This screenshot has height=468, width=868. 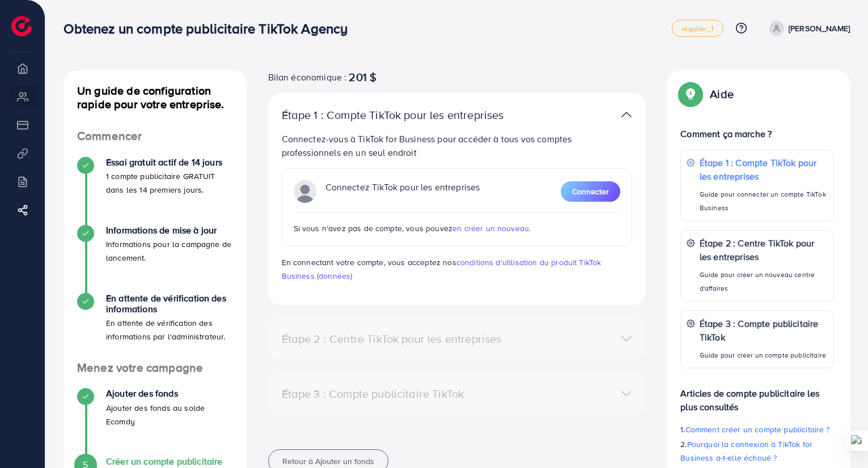 What do you see at coordinates (21, 26) in the screenshot?
I see `a: logo` at bounding box center [21, 26].